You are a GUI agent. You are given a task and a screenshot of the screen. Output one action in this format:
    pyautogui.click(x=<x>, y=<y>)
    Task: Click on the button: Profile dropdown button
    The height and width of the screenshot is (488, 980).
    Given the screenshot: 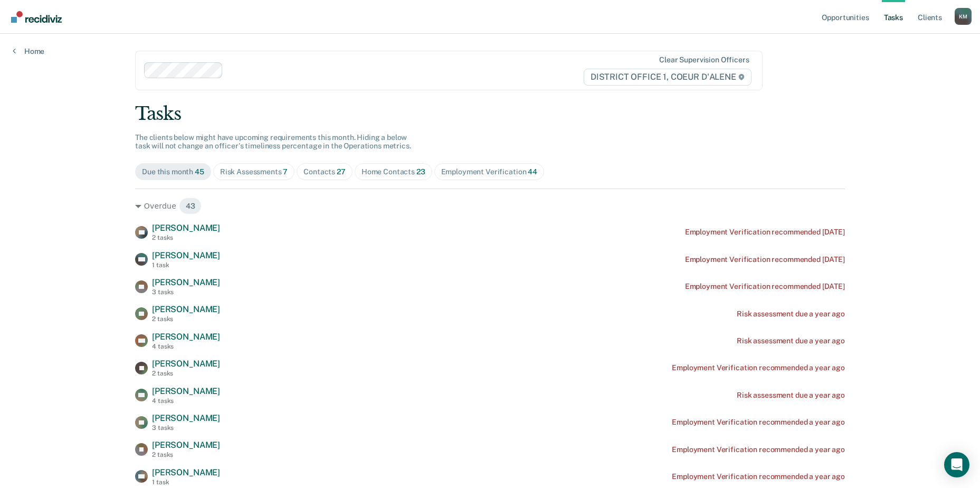 What is the action you would take?
    pyautogui.click(x=964, y=16)
    